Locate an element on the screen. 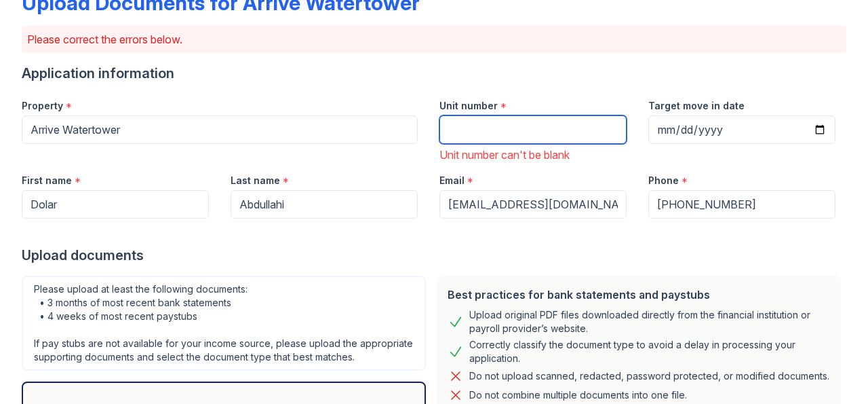 This screenshot has width=868, height=404. div: Upload documents is located at coordinates (434, 255).